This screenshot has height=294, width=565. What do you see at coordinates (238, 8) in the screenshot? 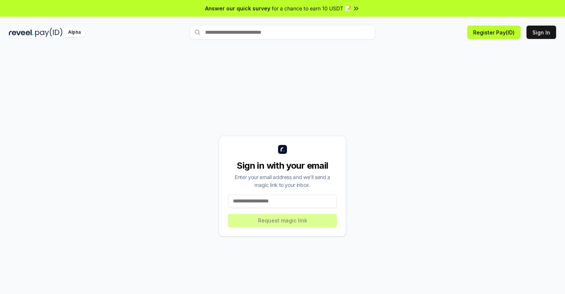
I see `span: Answer our quick survey` at bounding box center [238, 8].